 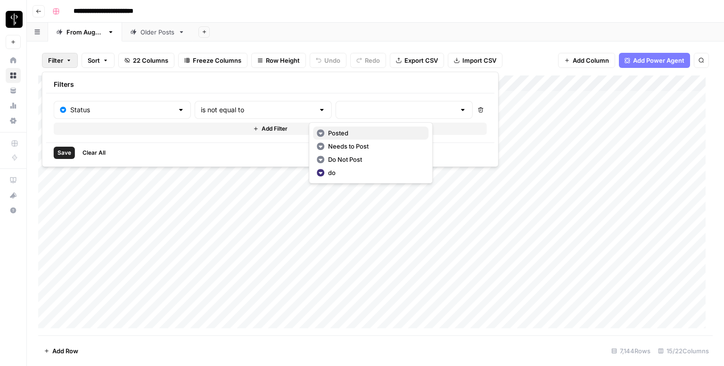 What do you see at coordinates (274, 129) in the screenshot?
I see `span: Add Filter` at bounding box center [274, 129].